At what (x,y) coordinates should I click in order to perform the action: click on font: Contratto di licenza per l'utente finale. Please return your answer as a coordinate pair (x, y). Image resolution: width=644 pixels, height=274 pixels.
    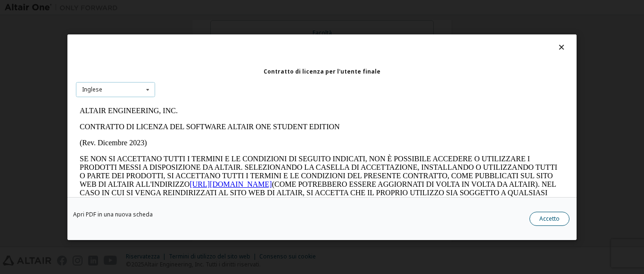
    Looking at the image, I should click on (322, 71).